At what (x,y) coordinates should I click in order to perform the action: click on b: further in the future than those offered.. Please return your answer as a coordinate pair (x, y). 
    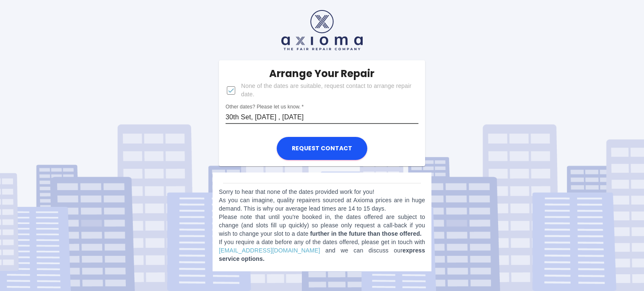
    Looking at the image, I should click on (366, 234).